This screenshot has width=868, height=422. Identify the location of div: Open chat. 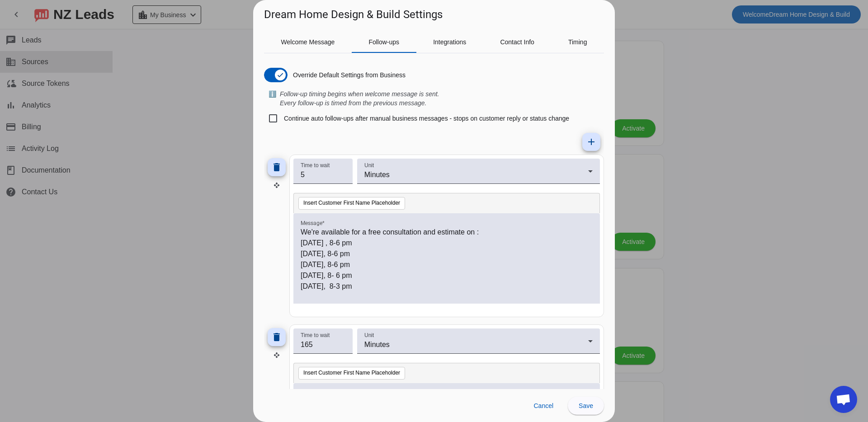
(844, 400).